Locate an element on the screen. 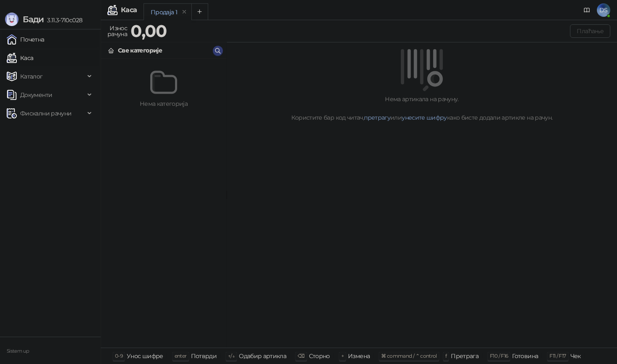  div: Продаја 1 is located at coordinates (164, 12).